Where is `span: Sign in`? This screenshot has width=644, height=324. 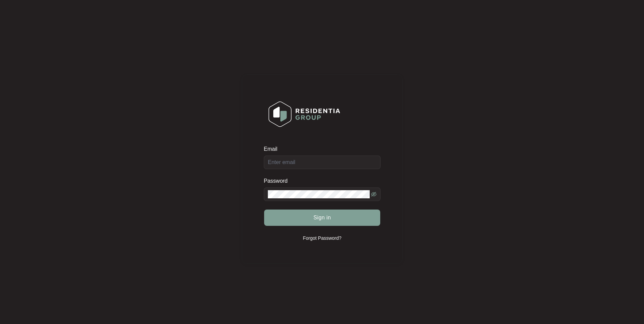 span: Sign in is located at coordinates (322, 217).